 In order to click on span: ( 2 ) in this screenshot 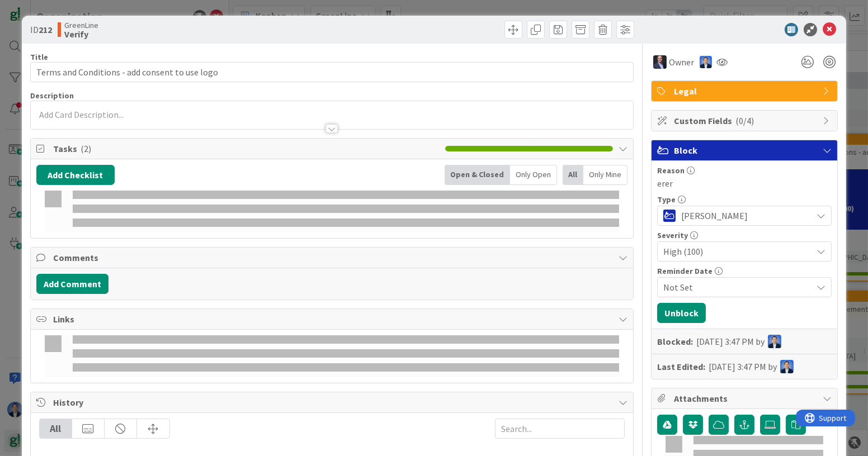, I will do `click(85, 149)`.